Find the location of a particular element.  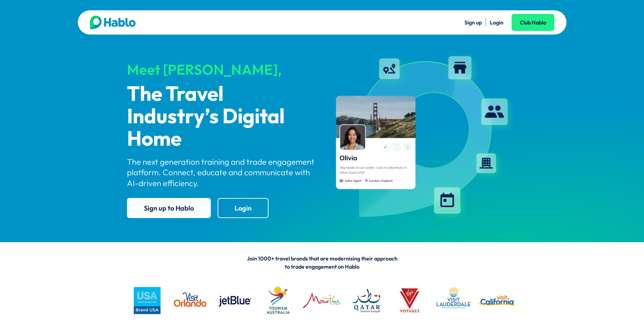

img: jetblue is located at coordinates (234, 300).